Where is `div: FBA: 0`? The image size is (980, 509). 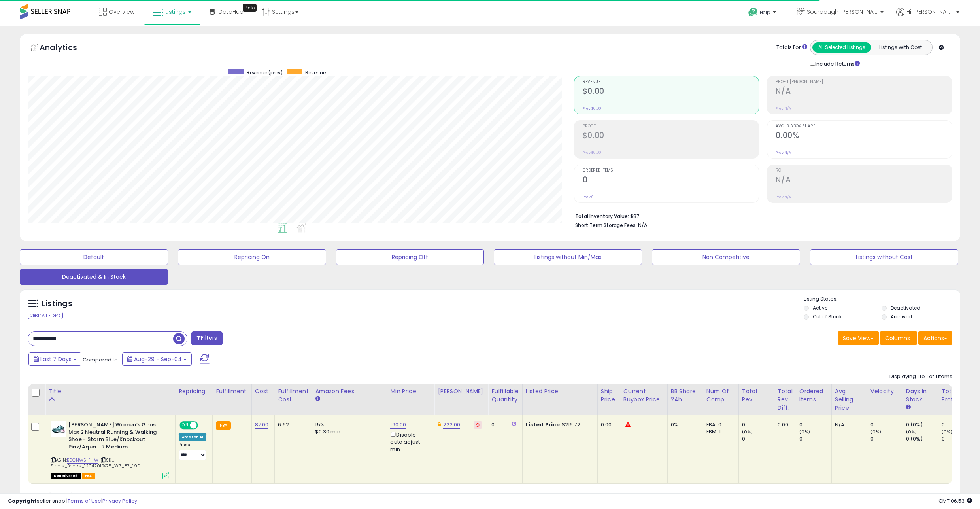 div: FBA: 0 is located at coordinates (719, 425).